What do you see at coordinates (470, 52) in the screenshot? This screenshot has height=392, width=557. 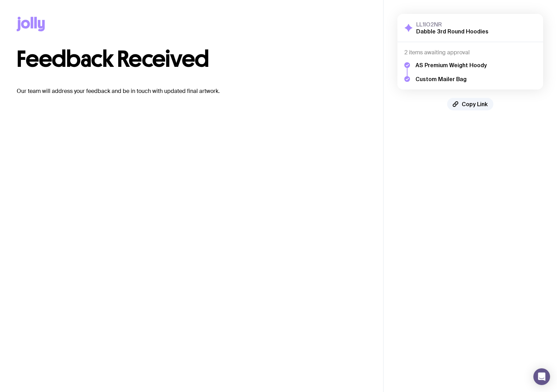 I see `h4: 2 items awaiting approval` at bounding box center [470, 52].